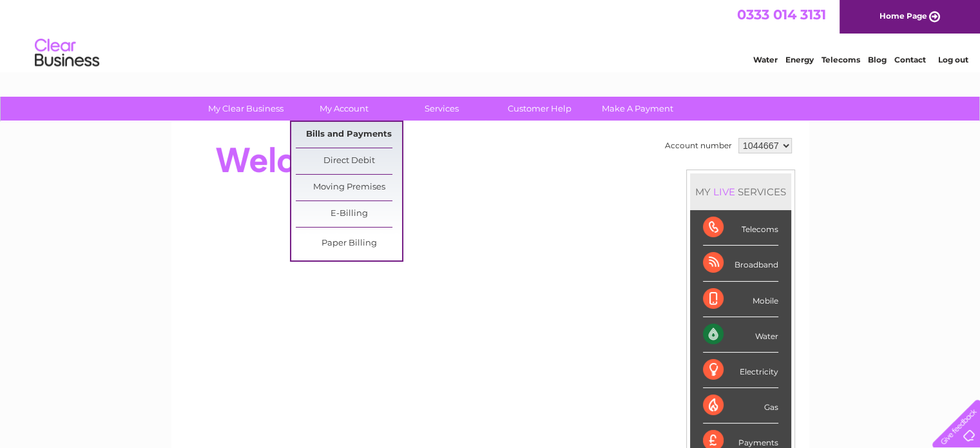 Image resolution: width=980 pixels, height=448 pixels. Describe the element at coordinates (348, 188) in the screenshot. I see `a: Moving Premises` at that location.